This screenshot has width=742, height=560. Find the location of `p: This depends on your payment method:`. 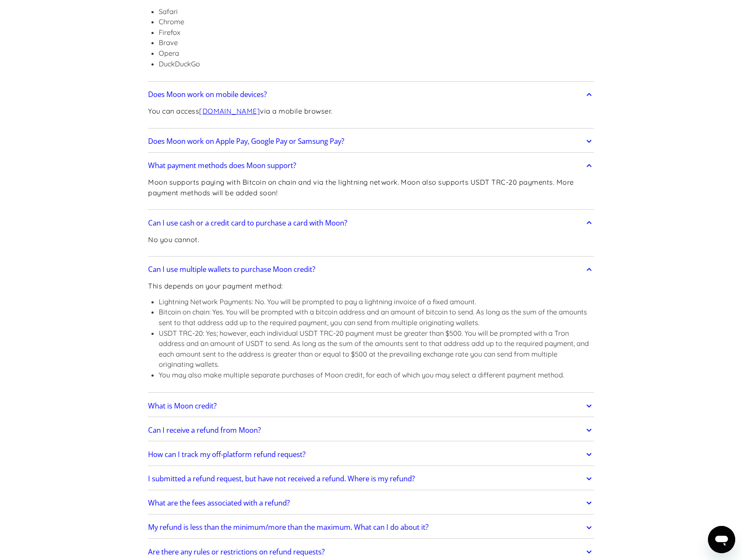

p: This depends on your payment method: is located at coordinates (371, 286).